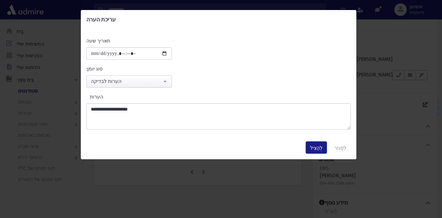  Describe the element at coordinates (98, 41) in the screenshot. I see `font: תאריך שעה` at that location.